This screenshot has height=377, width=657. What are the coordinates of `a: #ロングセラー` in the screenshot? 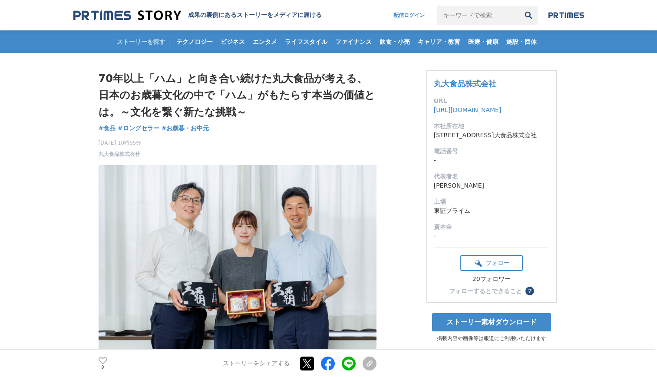 It's located at (139, 128).